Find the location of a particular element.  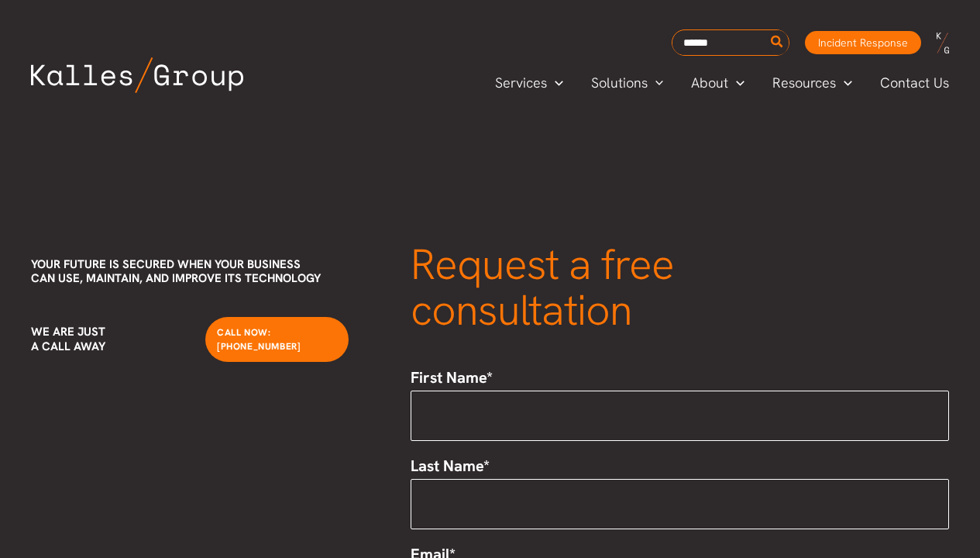

span: We are just a call away is located at coordinates (68, 338).